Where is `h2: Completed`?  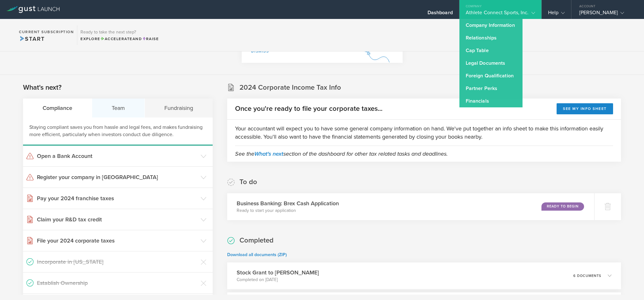
h2: Completed is located at coordinates (256, 240).